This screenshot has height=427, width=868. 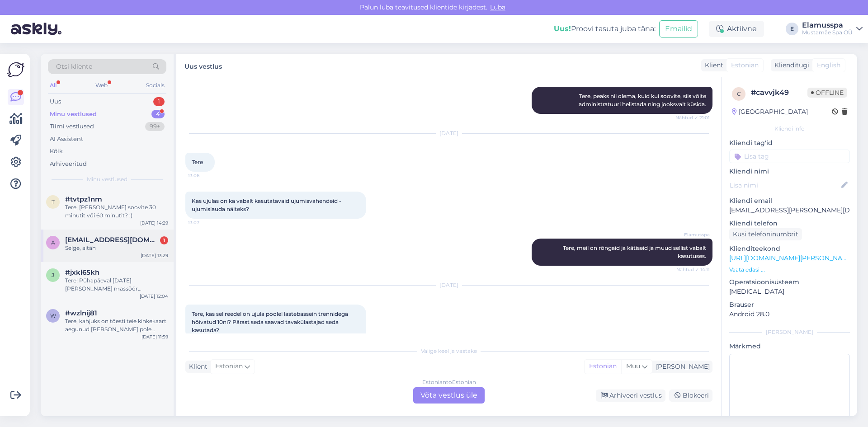 What do you see at coordinates (779, 93) in the screenshot?
I see `div: # cavvjk49` at bounding box center [779, 93].